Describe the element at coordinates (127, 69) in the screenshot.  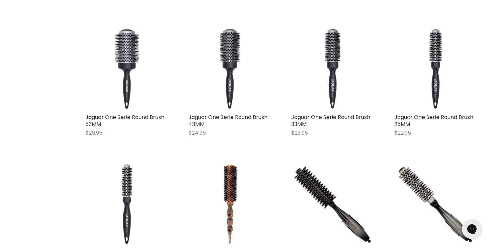
I see `img: Jaguar One Serie Round Brush 53MM` at that location.